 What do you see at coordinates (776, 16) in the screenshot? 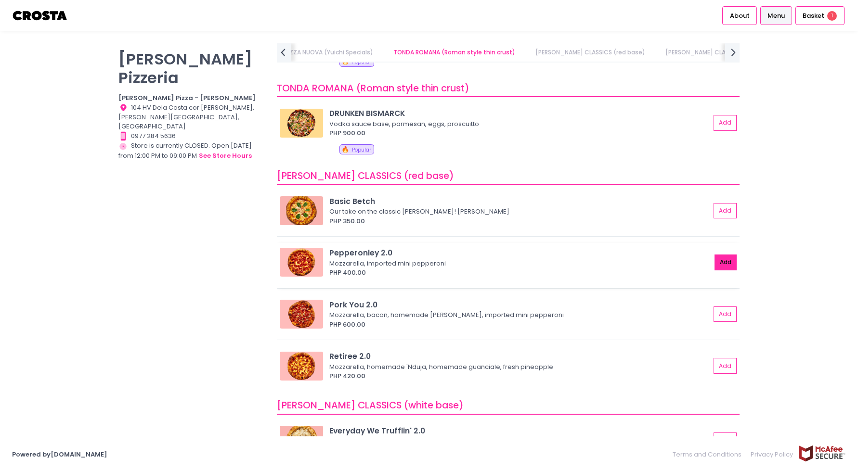
I see `span: Menu` at bounding box center [776, 16].